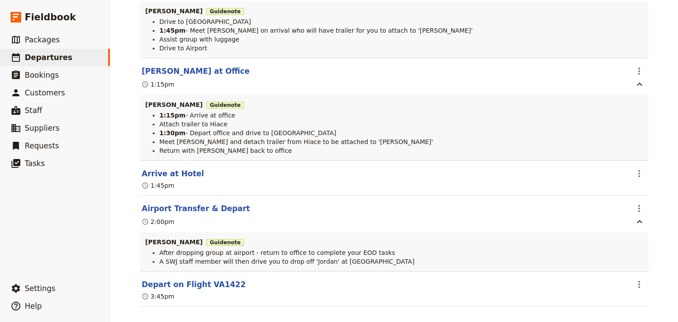 This screenshot has height=322, width=678. I want to click on span: Fieldbook, so click(50, 17).